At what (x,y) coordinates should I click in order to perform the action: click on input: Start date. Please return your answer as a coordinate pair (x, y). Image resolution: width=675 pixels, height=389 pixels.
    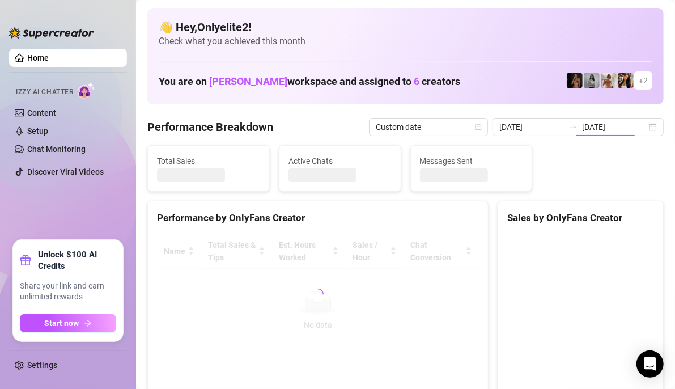
    Looking at the image, I should click on (532, 127).